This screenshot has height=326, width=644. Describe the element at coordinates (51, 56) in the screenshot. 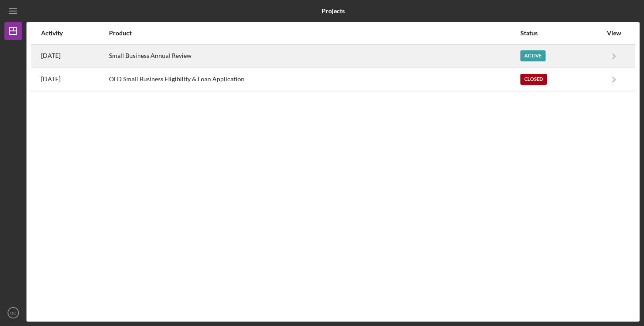

I see `time: 2025-09-02 20:53` at that location.